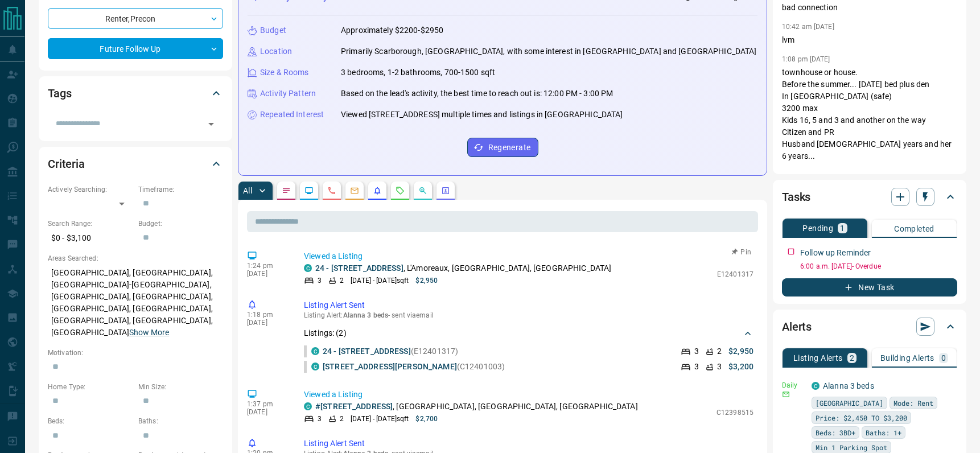 The width and height of the screenshot is (980, 453). Describe the element at coordinates (529, 333) in the screenshot. I see `div: Listings: (2)` at that location.